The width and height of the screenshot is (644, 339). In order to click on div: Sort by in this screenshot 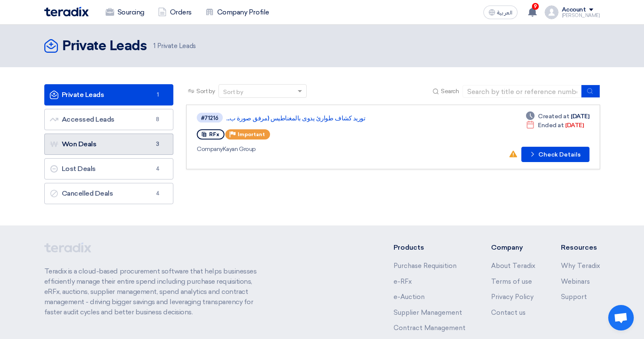, I will do `click(233, 92)`.